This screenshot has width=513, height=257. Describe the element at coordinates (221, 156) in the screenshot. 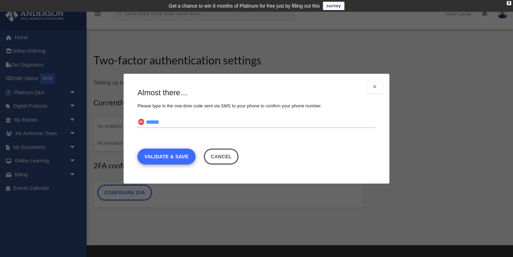

I see `button: Close this dialog window` at that location.